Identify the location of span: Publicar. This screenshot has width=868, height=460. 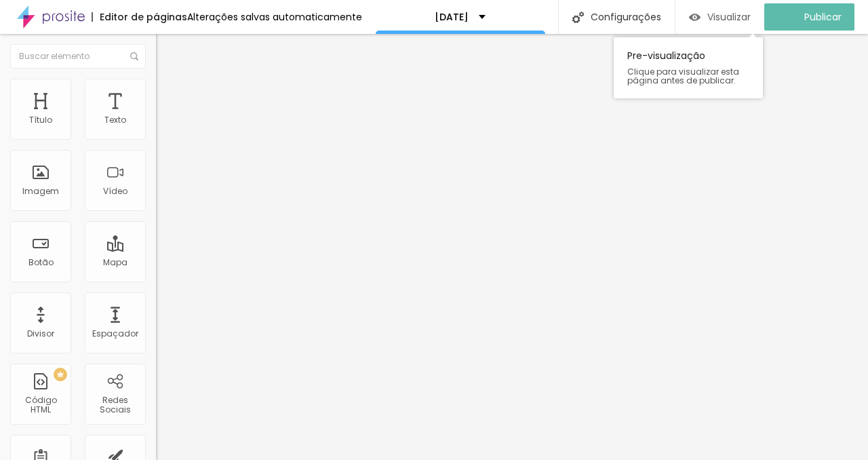
(823, 17).